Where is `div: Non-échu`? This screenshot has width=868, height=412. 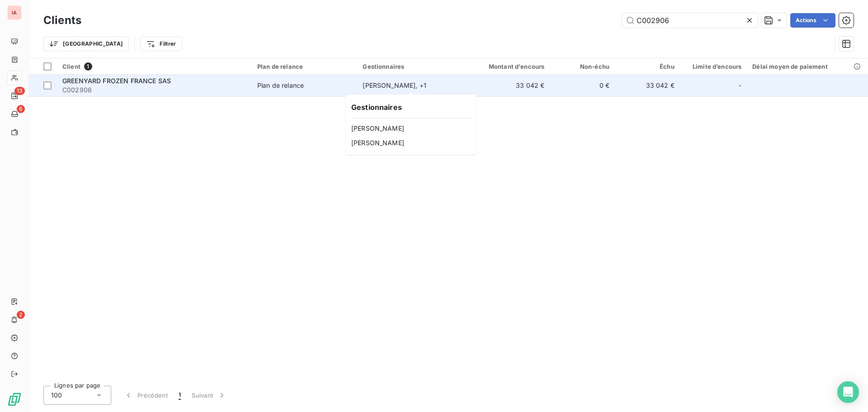
div: Non-échu is located at coordinates (582, 66).